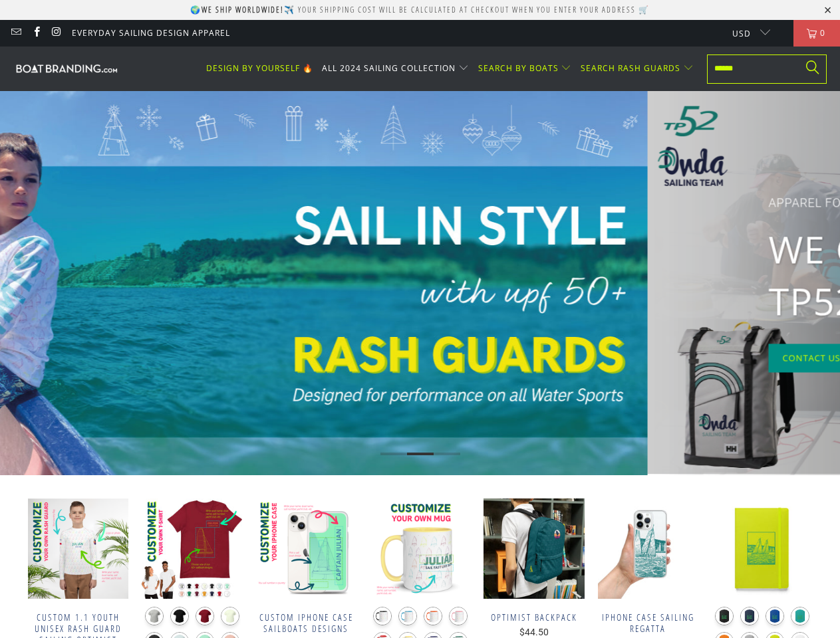 Image resolution: width=840 pixels, height=638 pixels. Describe the element at coordinates (305, 549) in the screenshot. I see `a: Custom Iphone Case Sailboats Designs Custom Iphone Case Sailboats Designs` at that location.